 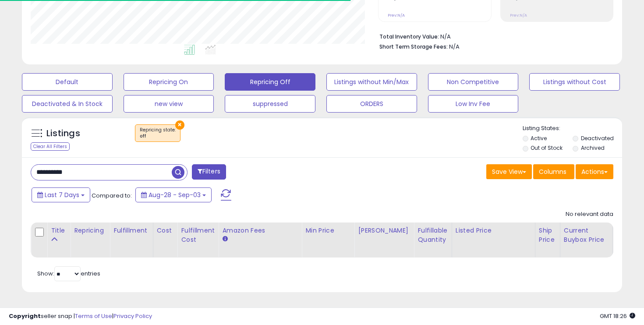 I want to click on b: Total Inventory Value:, so click(x=409, y=36).